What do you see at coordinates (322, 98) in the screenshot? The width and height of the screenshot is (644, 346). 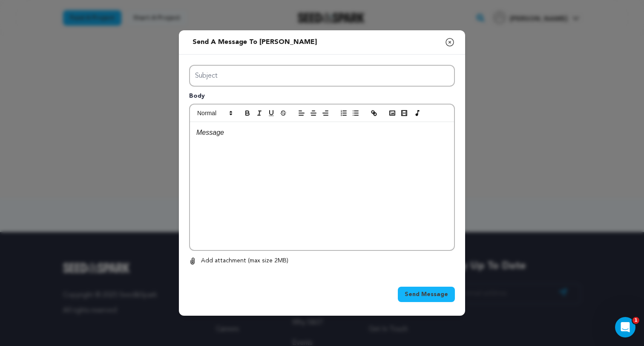 I see `p: Body` at bounding box center [322, 98].